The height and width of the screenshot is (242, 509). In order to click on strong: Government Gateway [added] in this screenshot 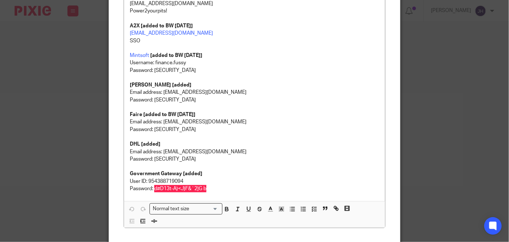, I will do `click(166, 174)`.